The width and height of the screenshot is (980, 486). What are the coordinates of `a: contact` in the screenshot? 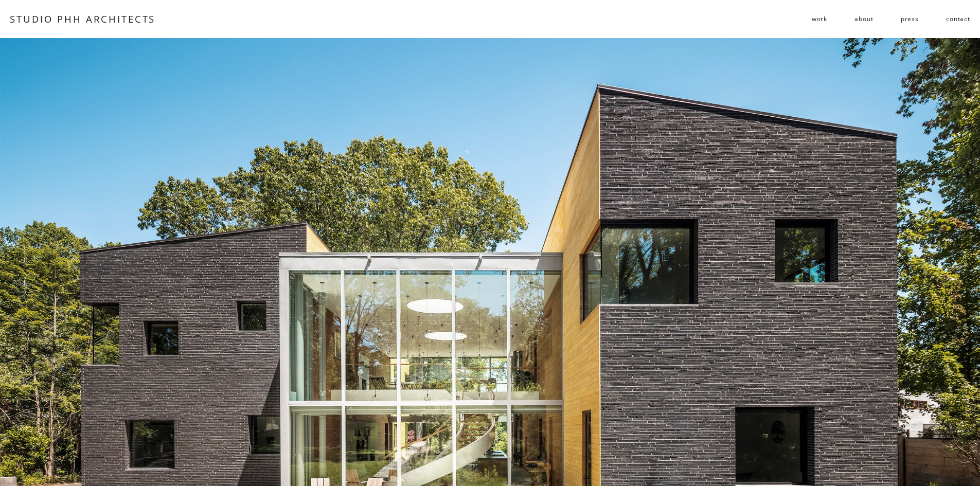 It's located at (958, 19).